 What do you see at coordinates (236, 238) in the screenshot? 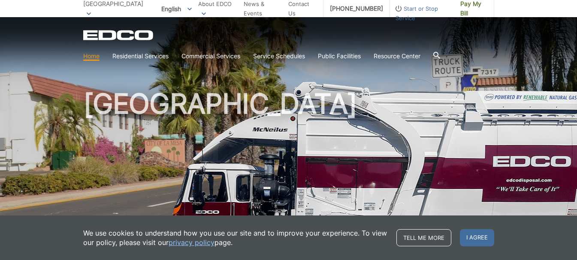
I see `p: We use cookies to understand how you use our site and to improve your experience. To view our pol...` at bounding box center [236, 238].